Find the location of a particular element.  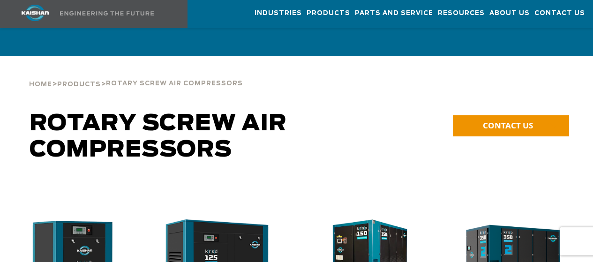

a: About Us is located at coordinates (510, 13).